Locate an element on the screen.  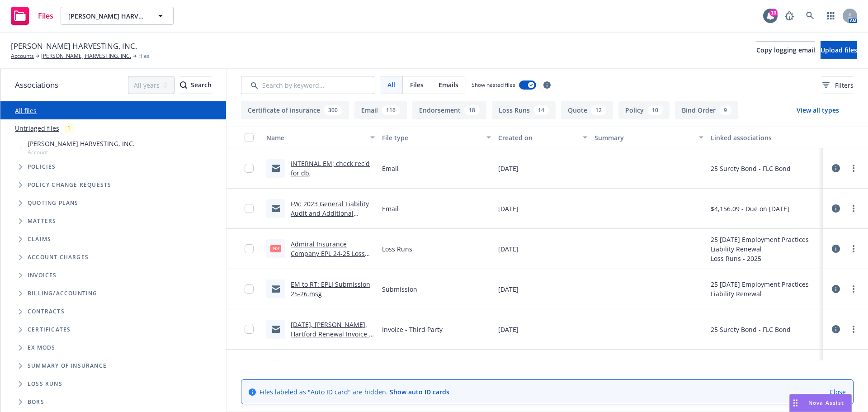
button: Summary is located at coordinates (649, 137).